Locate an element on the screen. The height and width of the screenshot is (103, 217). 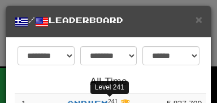
div: Level 241 is located at coordinates (109, 87).